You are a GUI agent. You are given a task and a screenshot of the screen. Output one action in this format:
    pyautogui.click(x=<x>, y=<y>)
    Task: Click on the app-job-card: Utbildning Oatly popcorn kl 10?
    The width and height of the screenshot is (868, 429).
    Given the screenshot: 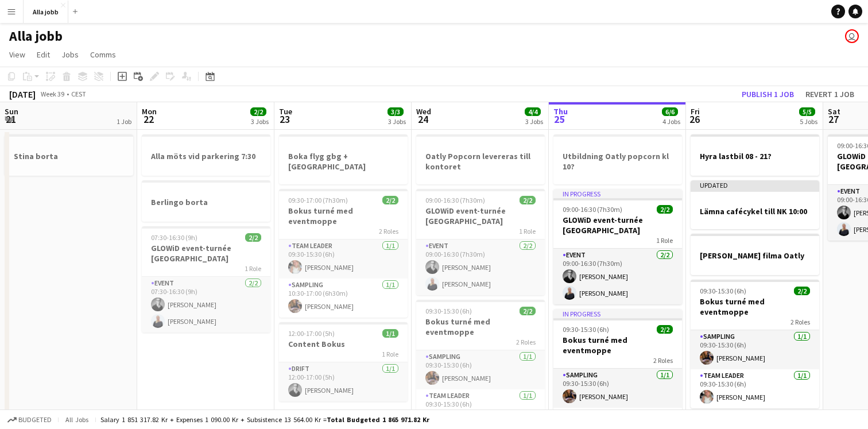 What is the action you would take?
    pyautogui.click(x=618, y=159)
    